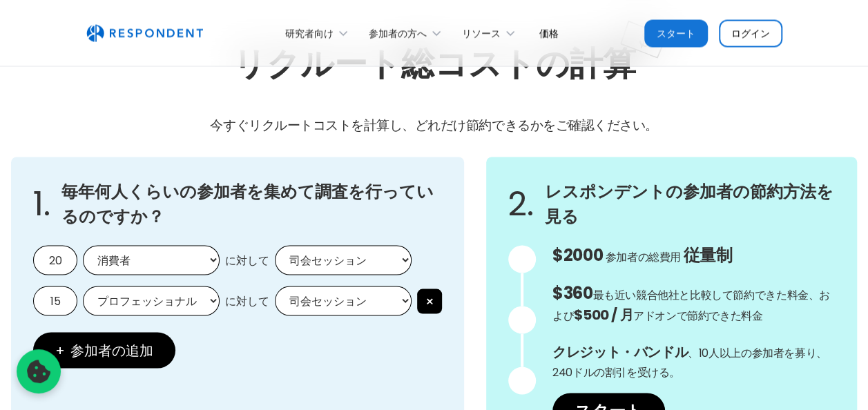  I want to click on img: Untitled UI logotext, so click(144, 33).